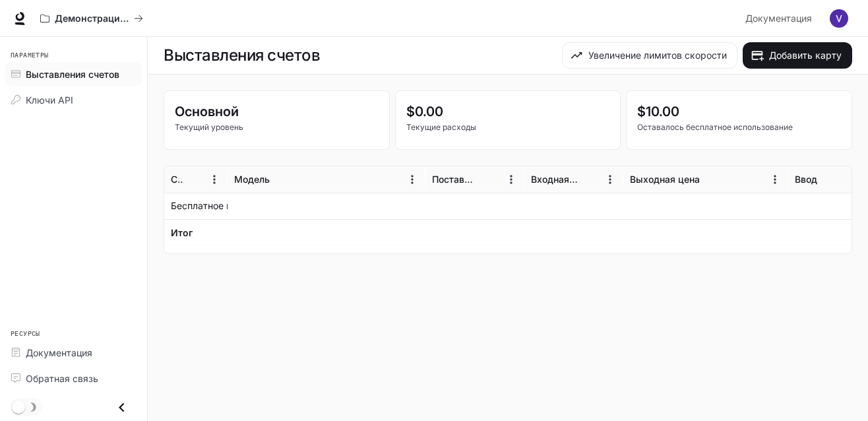 The image size is (868, 421). Describe the element at coordinates (50, 99) in the screenshot. I see `span: Ключи API` at that location.